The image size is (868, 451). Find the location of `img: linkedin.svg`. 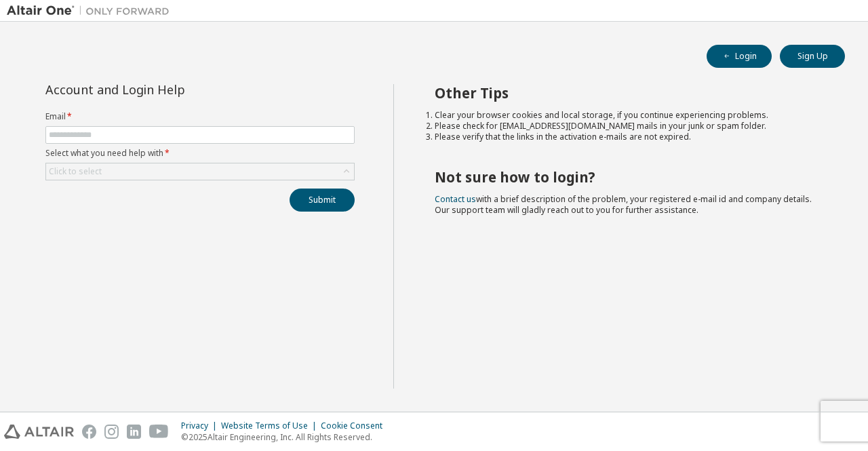

img: linkedin.svg is located at coordinates (134, 431).